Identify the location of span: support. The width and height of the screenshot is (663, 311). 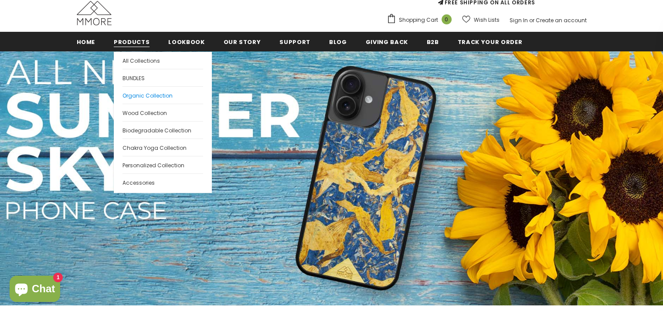
(295, 42).